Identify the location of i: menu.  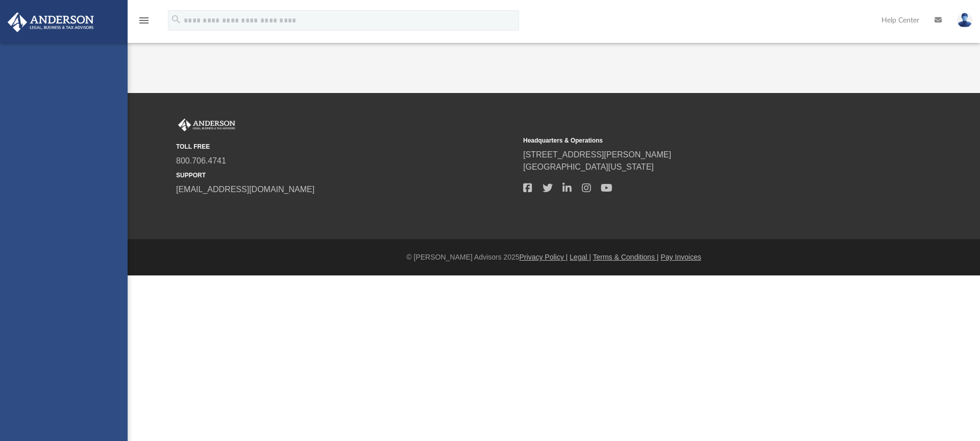
(144, 20).